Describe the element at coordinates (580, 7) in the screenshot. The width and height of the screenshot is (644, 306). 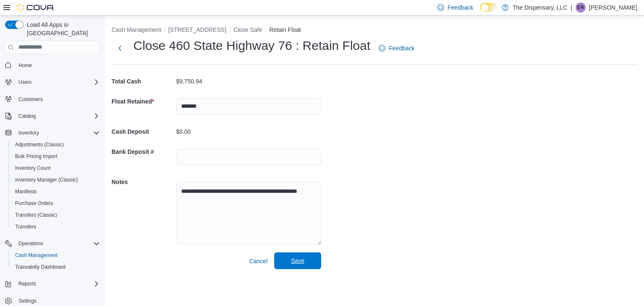
I see `span: ER` at that location.